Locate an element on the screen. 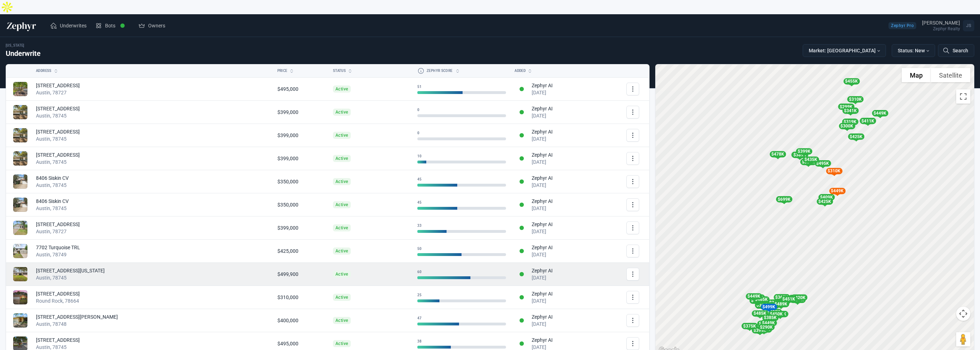 The height and width of the screenshot is (350, 980). div: 0 is located at coordinates (462, 110).